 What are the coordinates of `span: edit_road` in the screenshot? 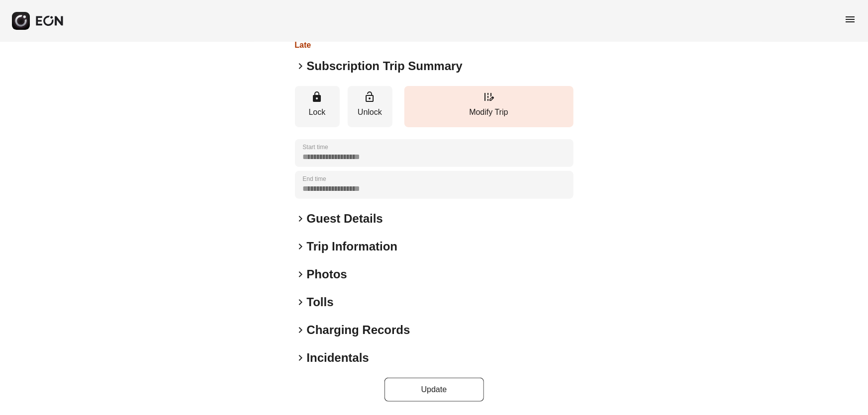 It's located at (489, 97).